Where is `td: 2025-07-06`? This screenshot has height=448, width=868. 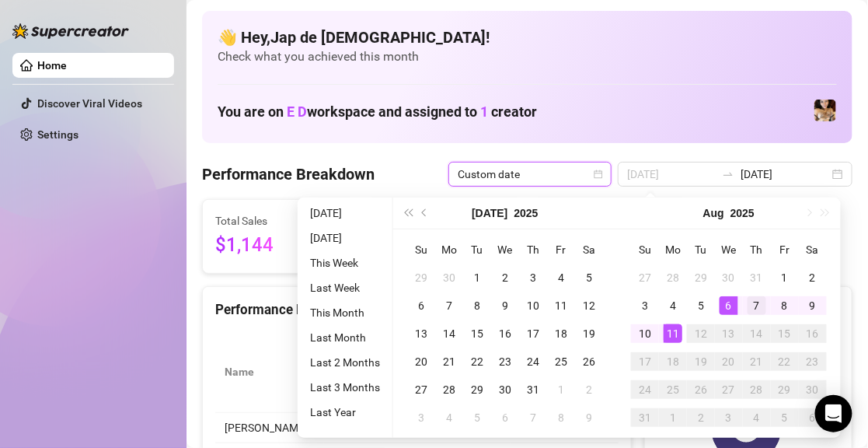 td: 2025-07-06 is located at coordinates (422, 305).